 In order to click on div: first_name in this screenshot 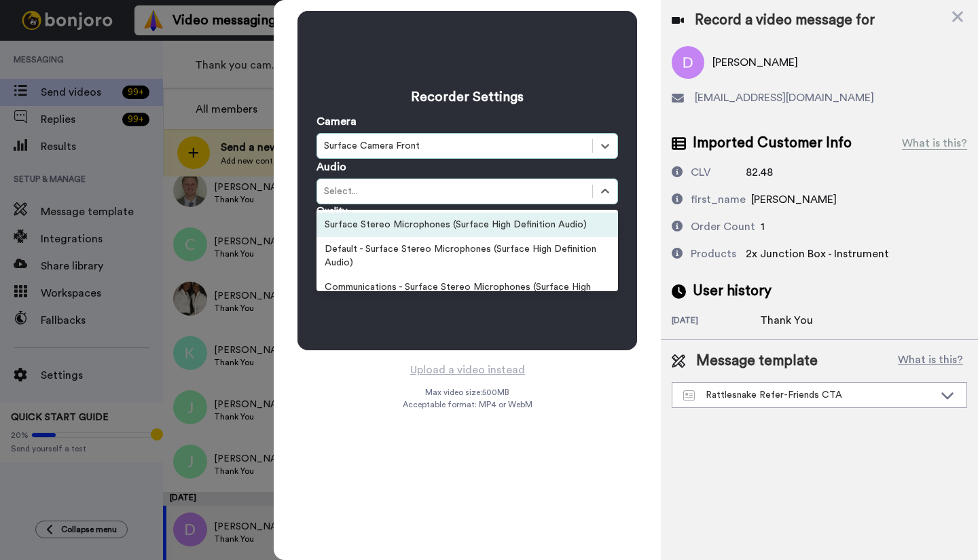, I will do `click(717, 200)`.